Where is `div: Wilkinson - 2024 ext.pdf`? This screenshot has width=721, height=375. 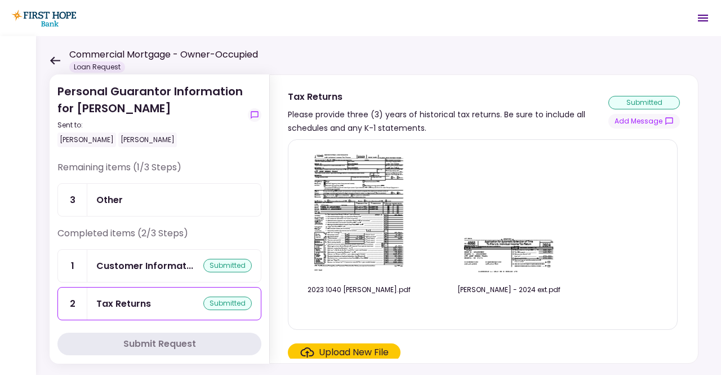 div: Wilkinson - 2024 ext.pdf is located at coordinates (509, 290).